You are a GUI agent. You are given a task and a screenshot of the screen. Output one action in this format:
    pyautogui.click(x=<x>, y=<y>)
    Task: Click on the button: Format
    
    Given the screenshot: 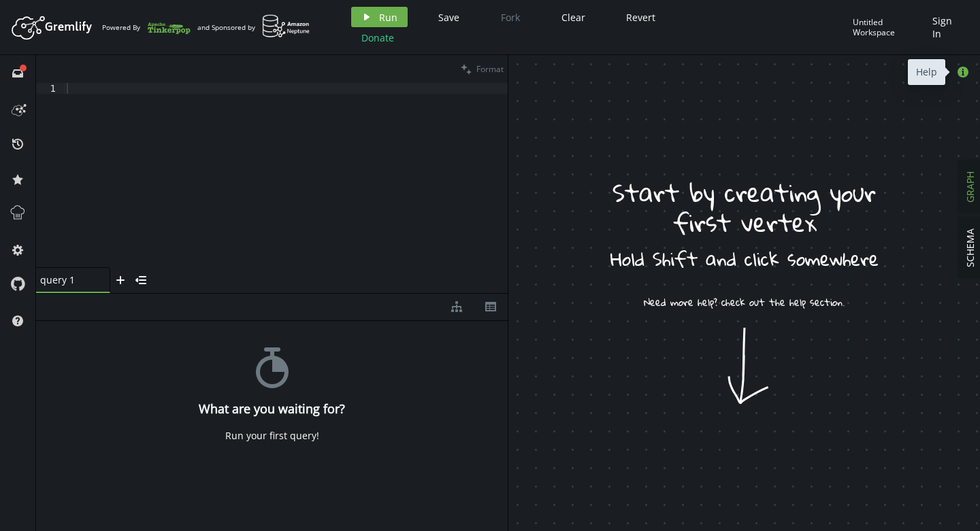 What is the action you would take?
    pyautogui.click(x=482, y=68)
    